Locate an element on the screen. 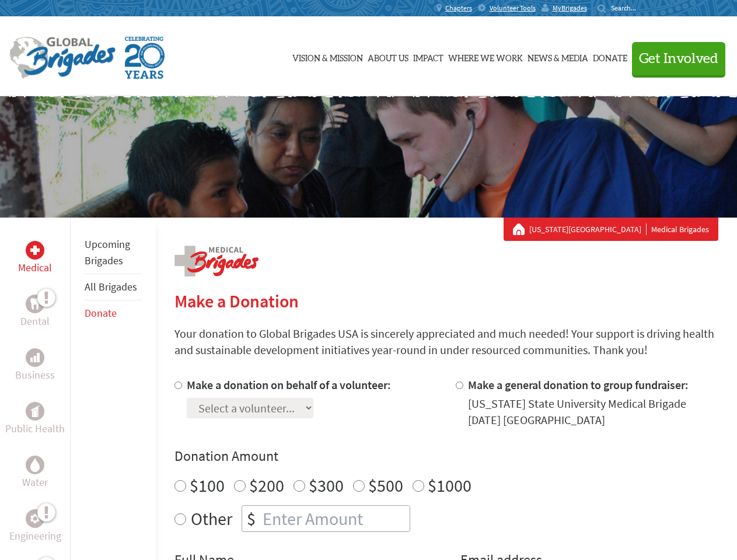 Image resolution: width=737 pixels, height=560 pixels. p: Business is located at coordinates (35, 375).